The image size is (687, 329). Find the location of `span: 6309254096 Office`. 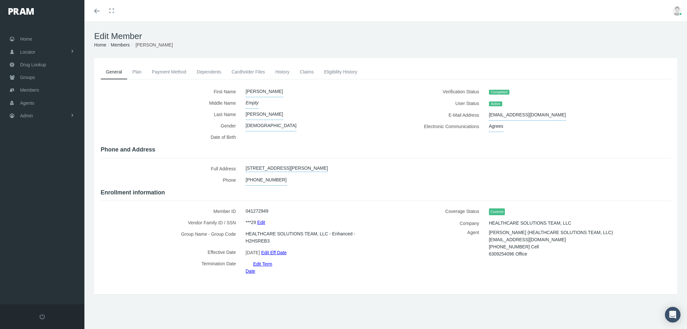

span: 6309254096 Office is located at coordinates (508, 254).